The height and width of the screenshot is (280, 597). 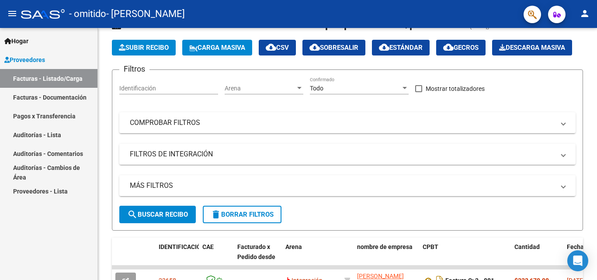 What do you see at coordinates (386, 257) in the screenshot?
I see `datatable-header-cell: nombre de empresa` at bounding box center [386, 257].